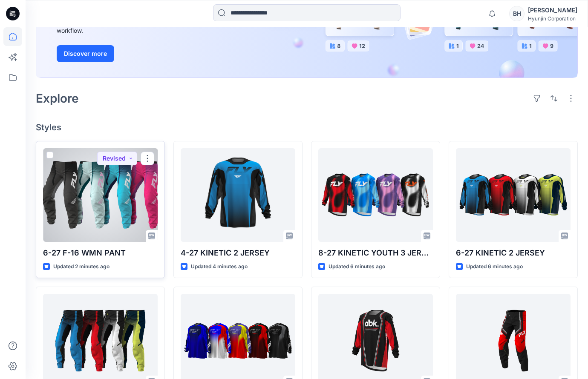 Image resolution: width=588 pixels, height=379 pixels. What do you see at coordinates (219, 267) in the screenshot?
I see `p: Updated 4 minutes ago` at bounding box center [219, 267].